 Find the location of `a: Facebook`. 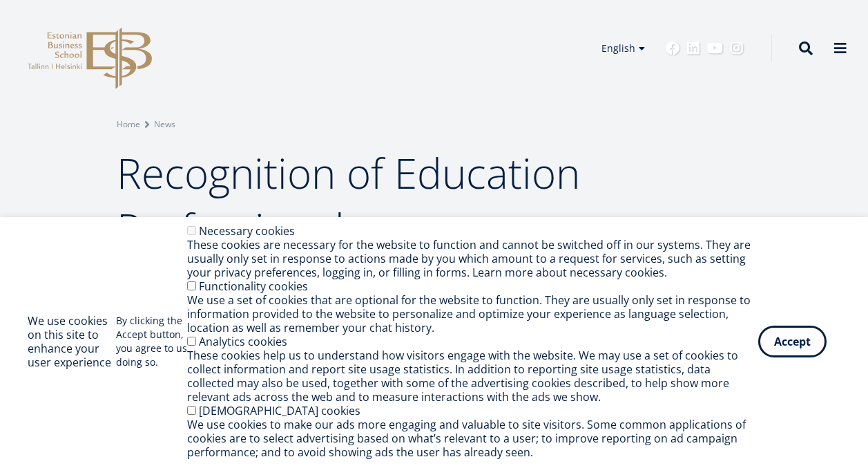

a: Facebook is located at coordinates (672, 49).